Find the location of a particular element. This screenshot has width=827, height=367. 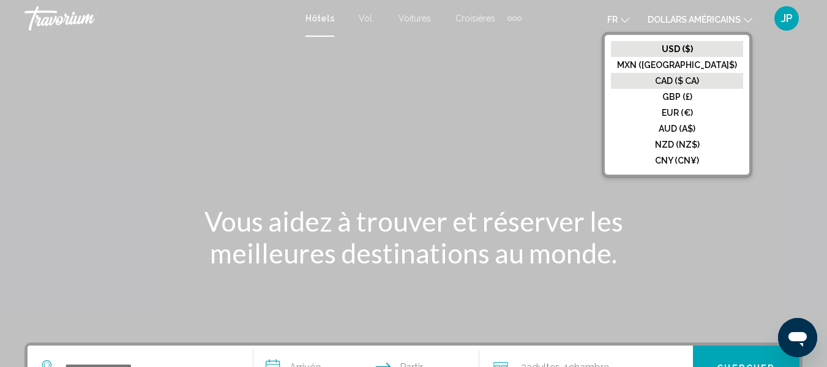

button: USD ($) is located at coordinates (677, 49).